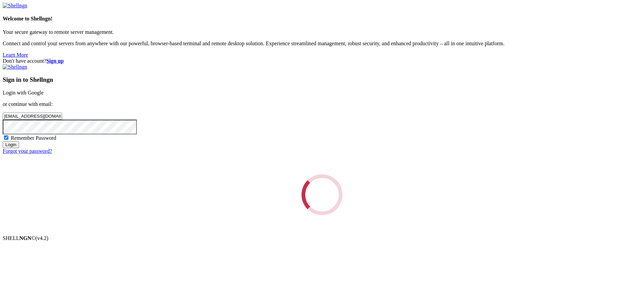 Image resolution: width=644 pixels, height=308 pixels. Describe the element at coordinates (322, 194) in the screenshot. I see `div: Loading...` at that location.